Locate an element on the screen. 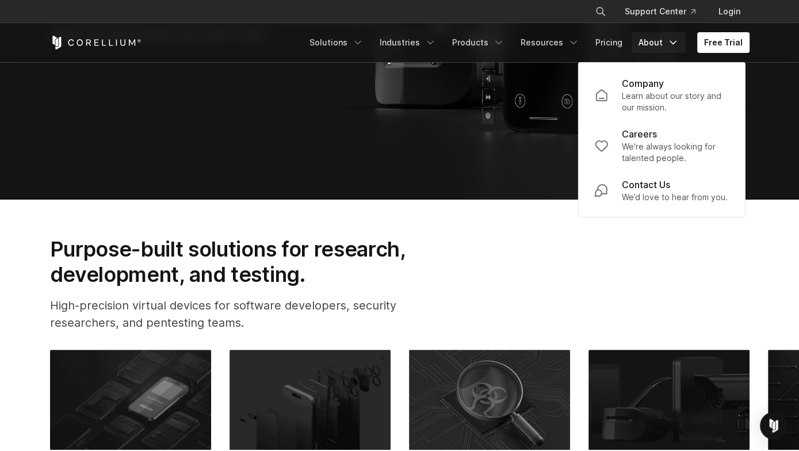 This screenshot has width=799, height=451. a: Free Trial is located at coordinates (723, 43).